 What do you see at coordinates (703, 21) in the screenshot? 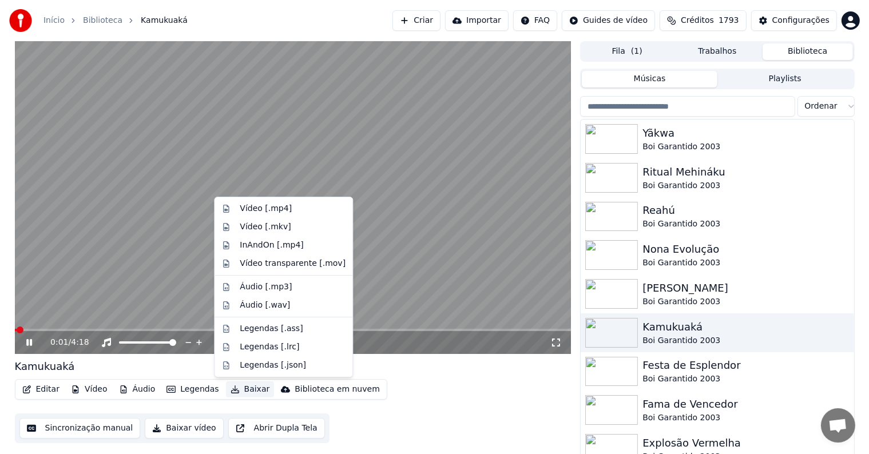
I see `button: Créditos1793` at bounding box center [703, 21].